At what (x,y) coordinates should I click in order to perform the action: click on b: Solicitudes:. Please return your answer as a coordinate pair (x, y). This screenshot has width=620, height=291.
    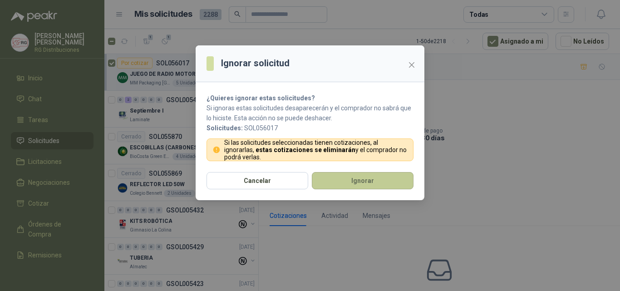
    Looking at the image, I should click on (225, 128).